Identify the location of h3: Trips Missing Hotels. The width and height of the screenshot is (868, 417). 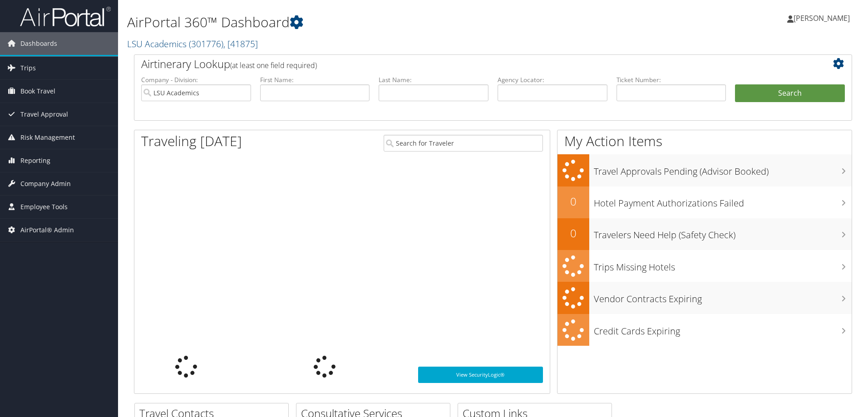
(722, 264).